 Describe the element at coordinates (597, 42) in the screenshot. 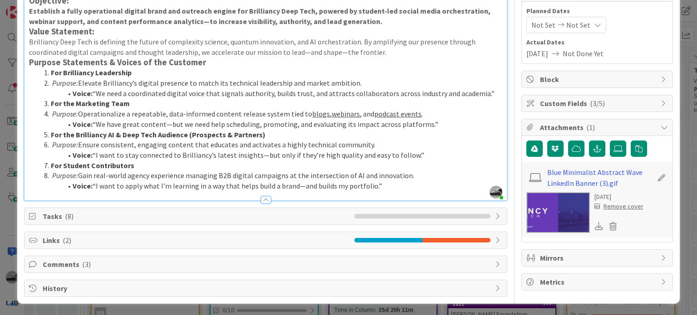

I see `span: Actual Dates` at that location.